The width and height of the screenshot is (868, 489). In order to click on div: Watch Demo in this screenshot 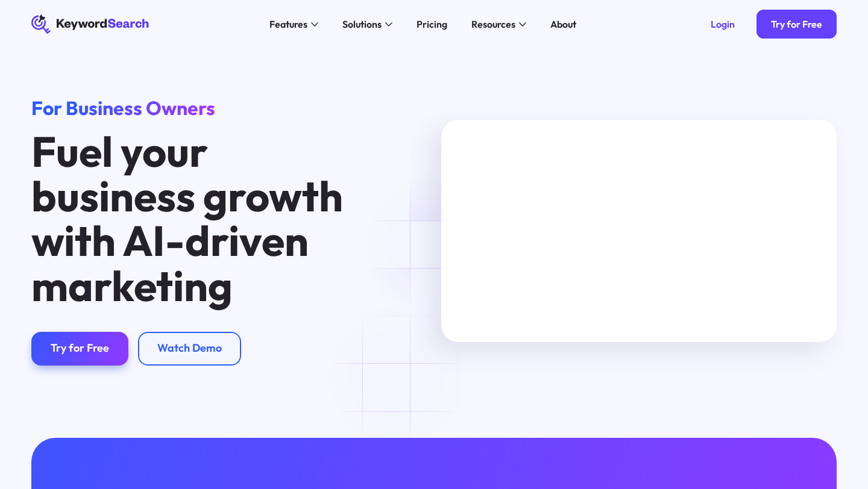, I will do `click(189, 348)`.